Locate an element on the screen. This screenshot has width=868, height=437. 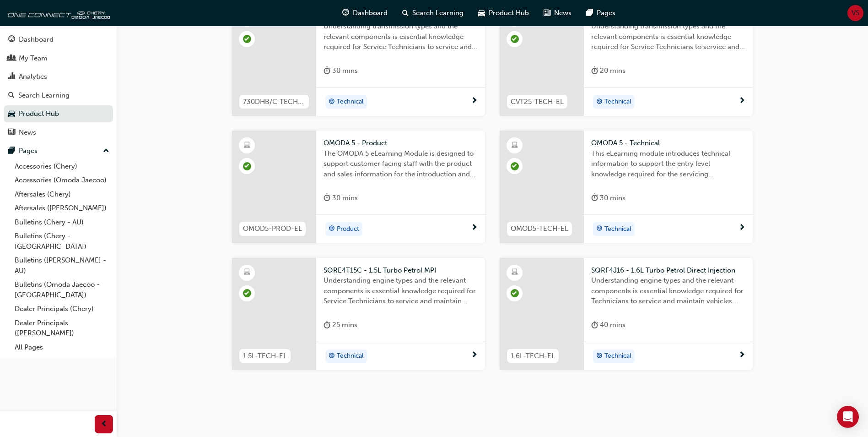
a: Accessories (Chery) is located at coordinates (62, 166).